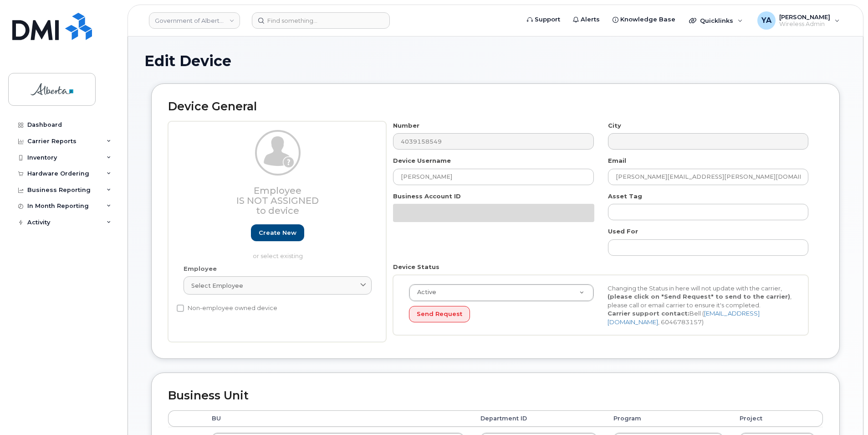 The height and width of the screenshot is (435, 868). I want to click on input: Non-employee owned device, so click(181, 308).